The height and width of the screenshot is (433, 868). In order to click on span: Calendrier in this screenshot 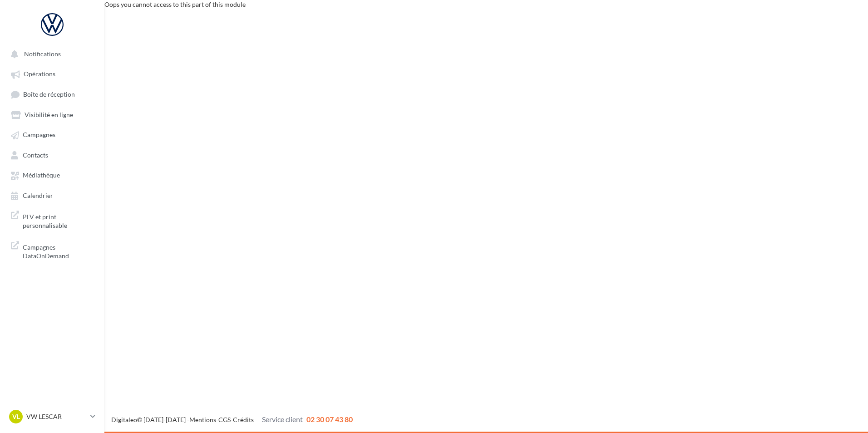, I will do `click(38, 195)`.